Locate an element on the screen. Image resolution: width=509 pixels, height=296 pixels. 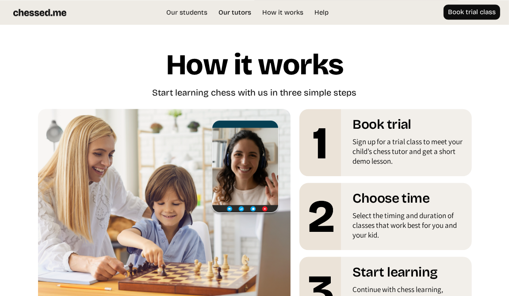
a: Our tutors is located at coordinates (235, 12).